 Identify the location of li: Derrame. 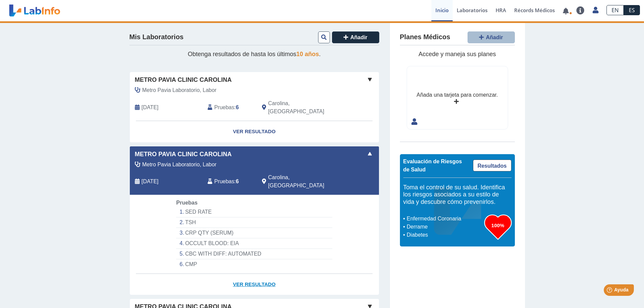
(445, 227).